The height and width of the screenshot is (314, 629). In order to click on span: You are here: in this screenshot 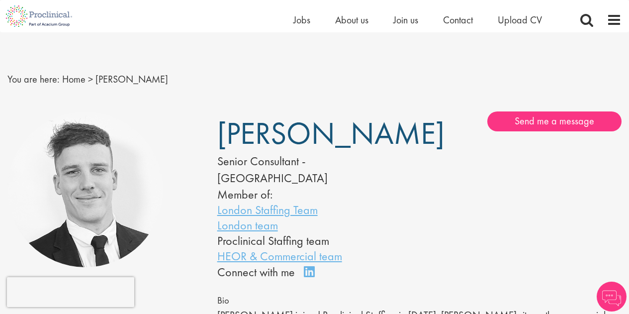, I will do `click(33, 79)`.